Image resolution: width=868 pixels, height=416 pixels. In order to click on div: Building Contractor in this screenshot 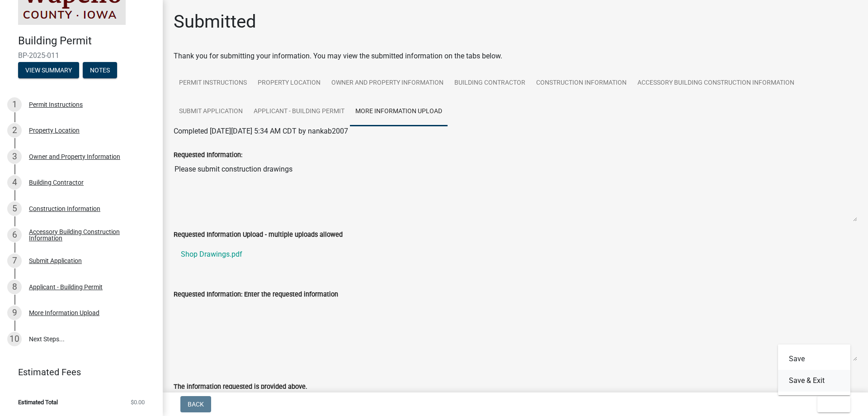, I will do `click(56, 183)`.